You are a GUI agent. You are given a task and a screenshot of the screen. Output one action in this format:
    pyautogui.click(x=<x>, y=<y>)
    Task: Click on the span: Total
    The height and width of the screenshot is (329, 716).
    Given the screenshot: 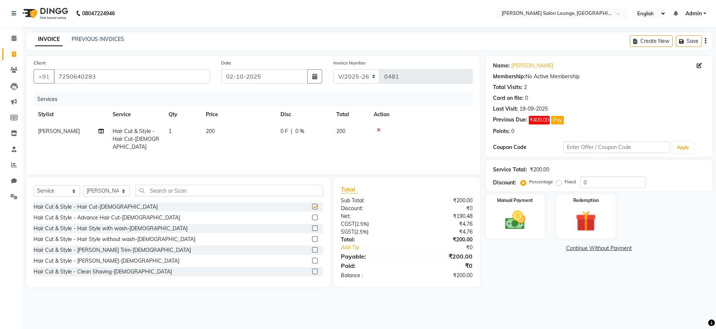 What is the action you would take?
    pyautogui.click(x=349, y=189)
    